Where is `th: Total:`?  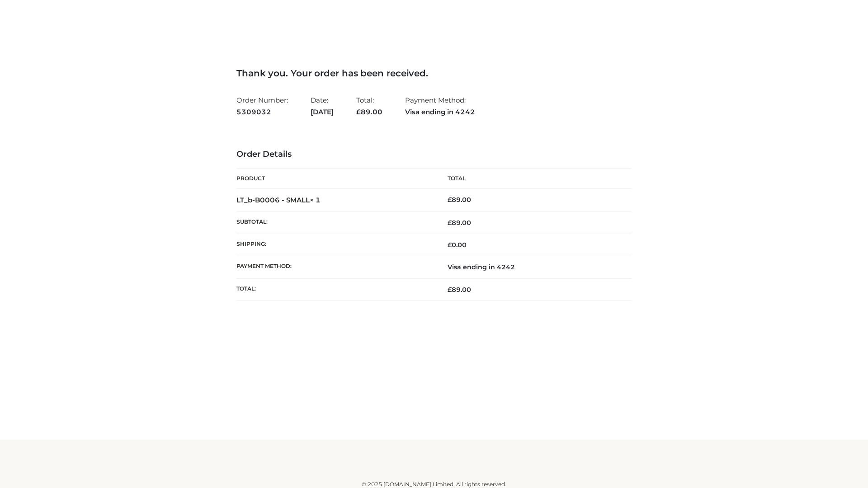
th: Total: is located at coordinates (335, 289).